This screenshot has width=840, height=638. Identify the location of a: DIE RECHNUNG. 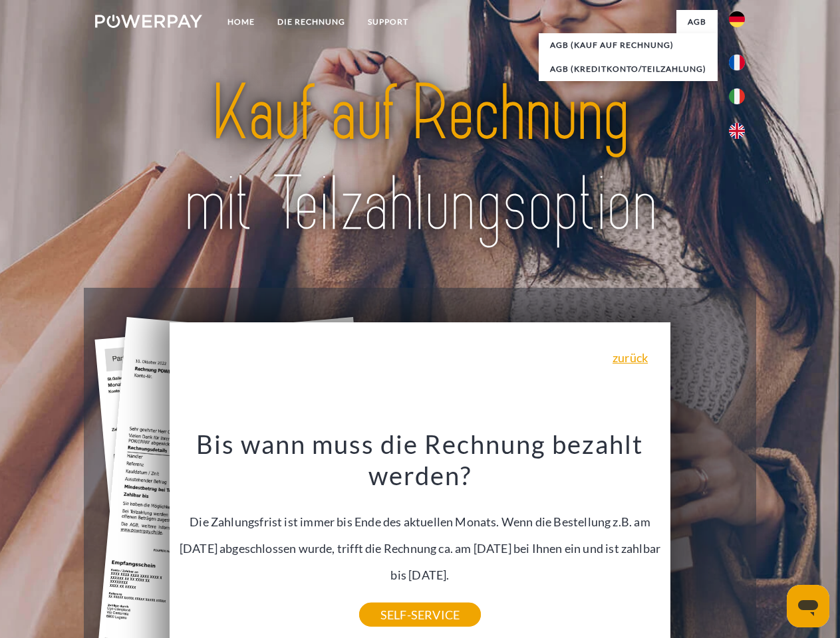
(311, 22).